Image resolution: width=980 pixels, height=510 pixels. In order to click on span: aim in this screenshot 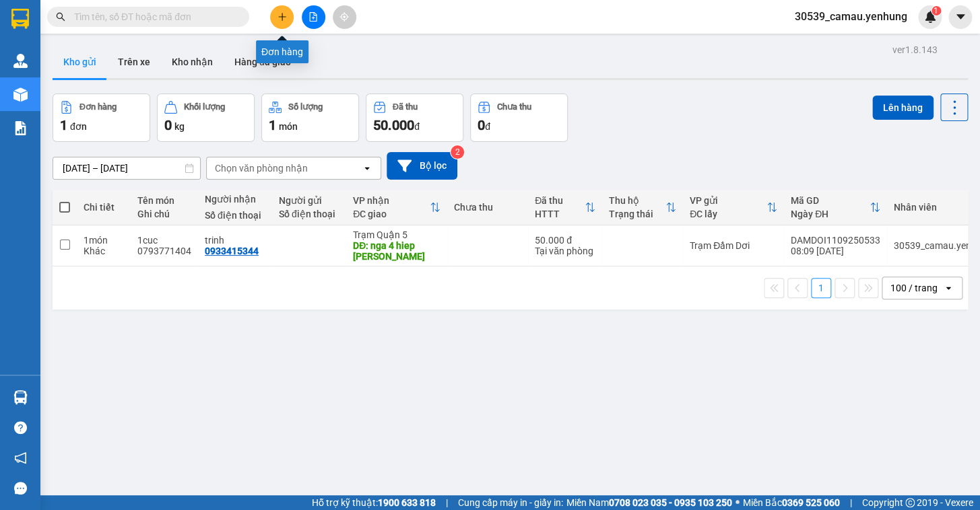, I will do `click(345, 17)`.